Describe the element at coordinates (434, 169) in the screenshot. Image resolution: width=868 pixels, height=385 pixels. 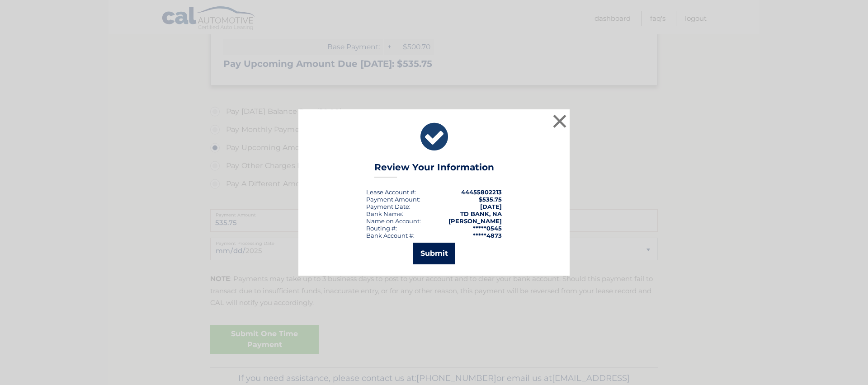
I see `h3: Review Your Information` at that location.